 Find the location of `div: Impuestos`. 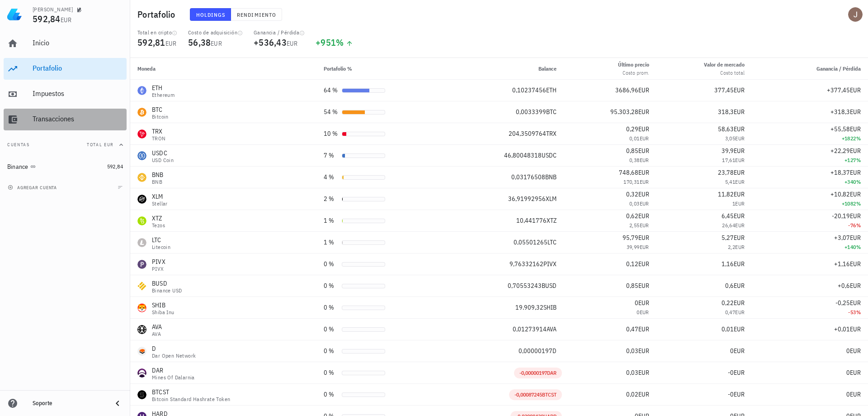

div: Impuestos is located at coordinates (78, 93).